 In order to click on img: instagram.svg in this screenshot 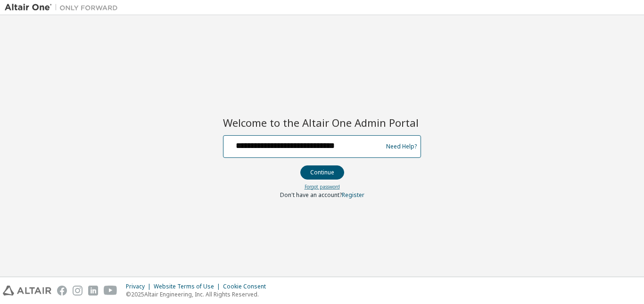, I will do `click(78, 290)`.